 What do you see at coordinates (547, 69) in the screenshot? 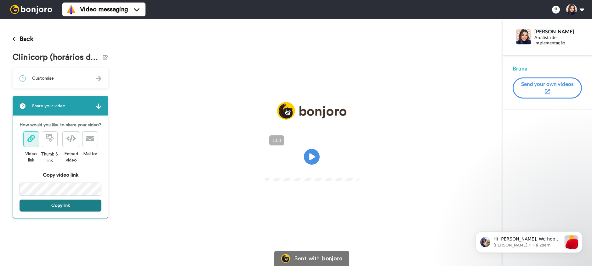
I see `div: Bruna` at bounding box center [547, 69].